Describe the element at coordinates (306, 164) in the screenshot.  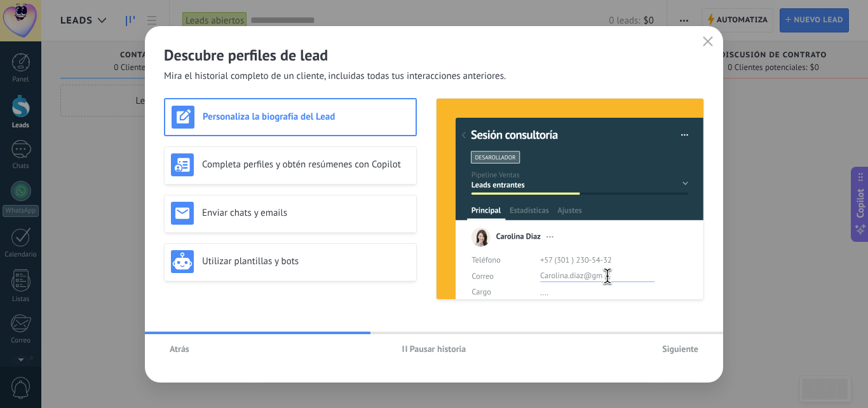
I see `h3: Completa perfiles y obtén resúmenes con Copilot` at that location.